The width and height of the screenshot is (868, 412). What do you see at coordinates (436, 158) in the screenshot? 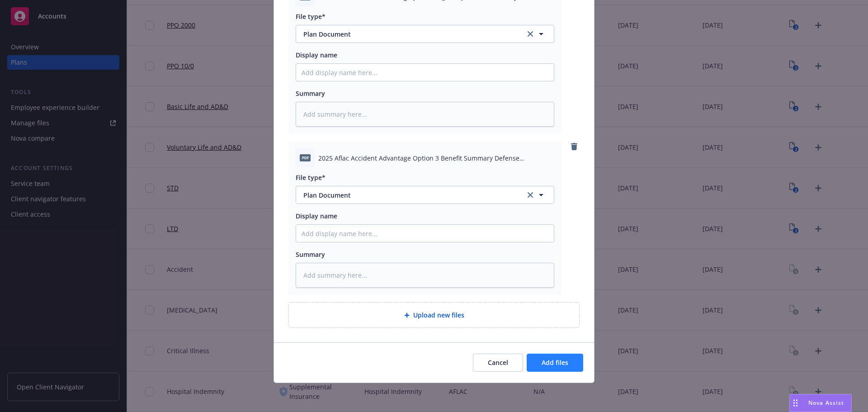
I see `span: 2025 Aflac Accident Advantage Option 3 Benefit Summary Defense Unicorns.PDF` at bounding box center [436, 158].